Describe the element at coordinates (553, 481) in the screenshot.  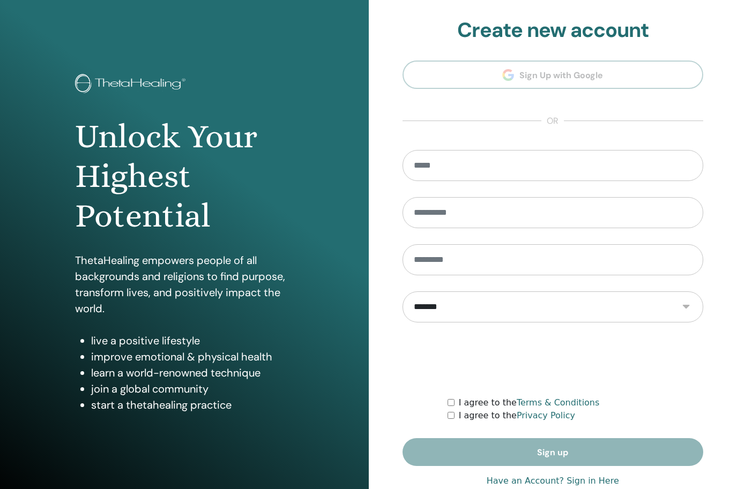
I see `a: Have an Account? Sign in Here` at that location.